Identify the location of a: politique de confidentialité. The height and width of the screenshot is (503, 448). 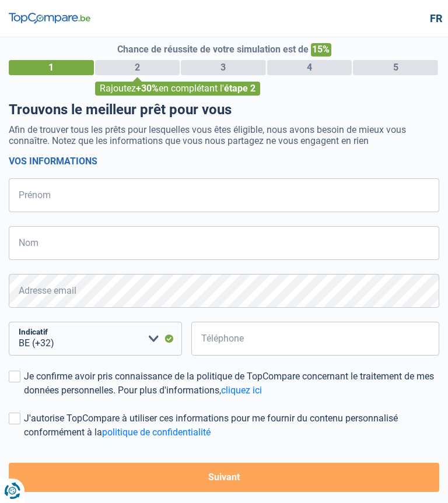
(156, 432).